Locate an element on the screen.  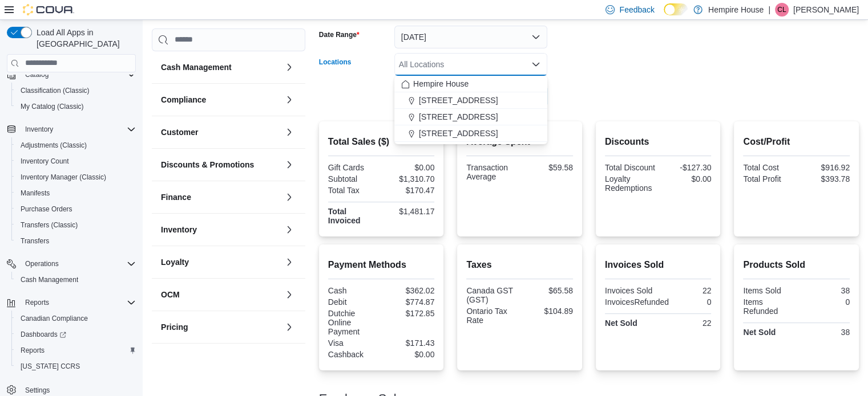
h2: Cost/Profit is located at coordinates (796, 142).